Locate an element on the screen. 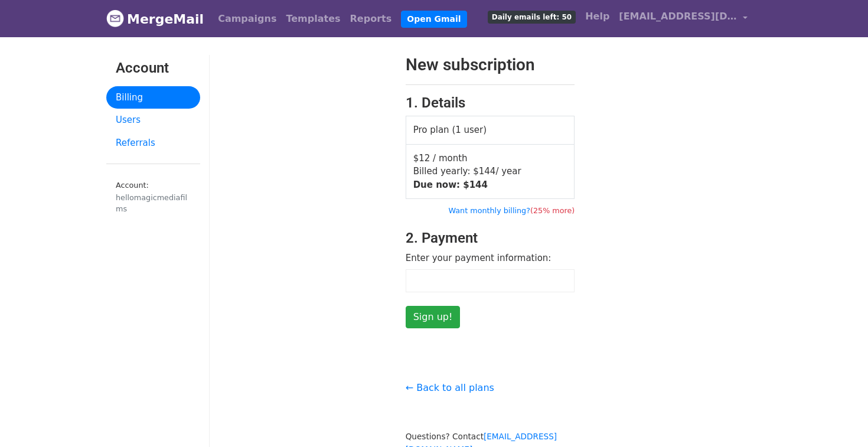  label: Enter your payment information: is located at coordinates (479, 258).